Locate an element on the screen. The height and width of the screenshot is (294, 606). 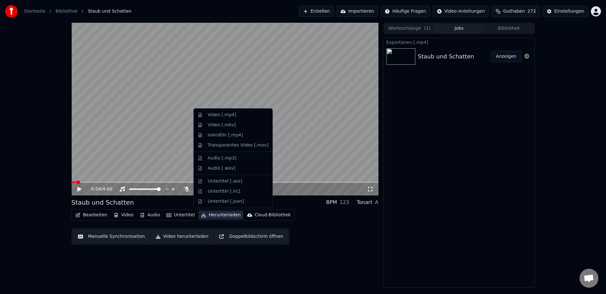
div: Untertitel [.json] is located at coordinates (226, 201).